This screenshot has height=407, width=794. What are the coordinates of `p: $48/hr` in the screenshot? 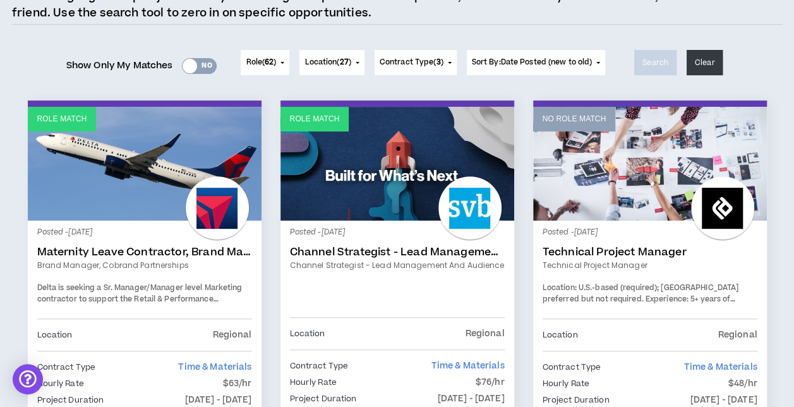 It's located at (742, 383).